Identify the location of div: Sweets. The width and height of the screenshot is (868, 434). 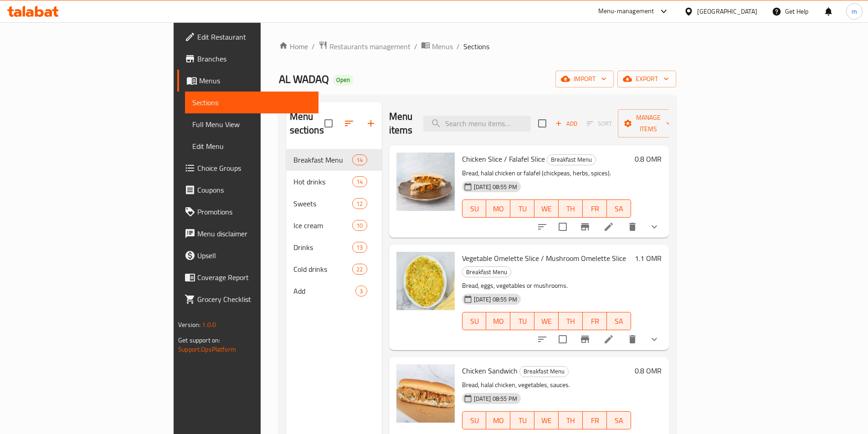
(323, 203).